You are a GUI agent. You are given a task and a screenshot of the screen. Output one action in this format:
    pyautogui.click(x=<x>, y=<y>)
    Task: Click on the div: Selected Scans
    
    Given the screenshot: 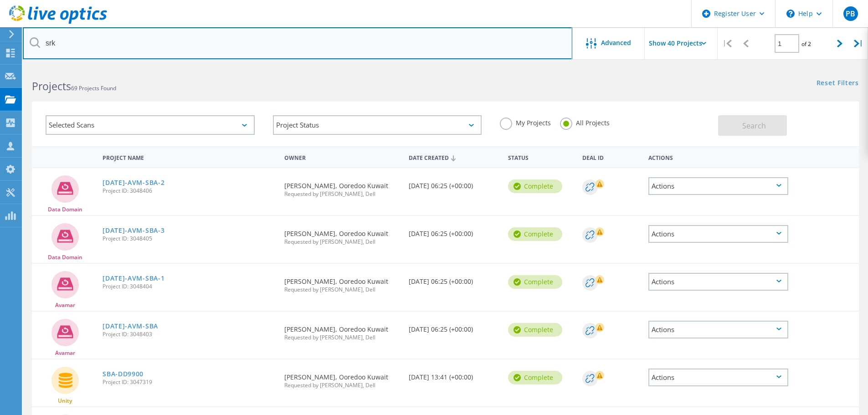 What is the action you would take?
    pyautogui.click(x=150, y=125)
    